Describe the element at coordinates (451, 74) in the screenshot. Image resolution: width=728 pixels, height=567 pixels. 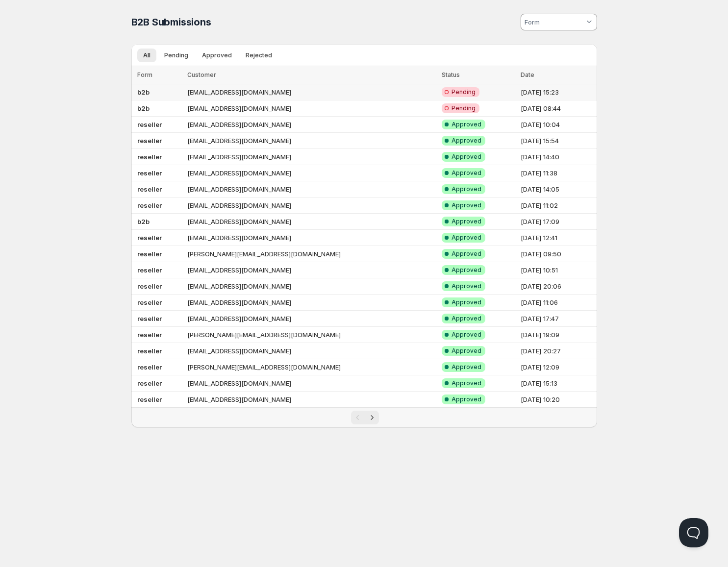
I see `span: Status` at that location.